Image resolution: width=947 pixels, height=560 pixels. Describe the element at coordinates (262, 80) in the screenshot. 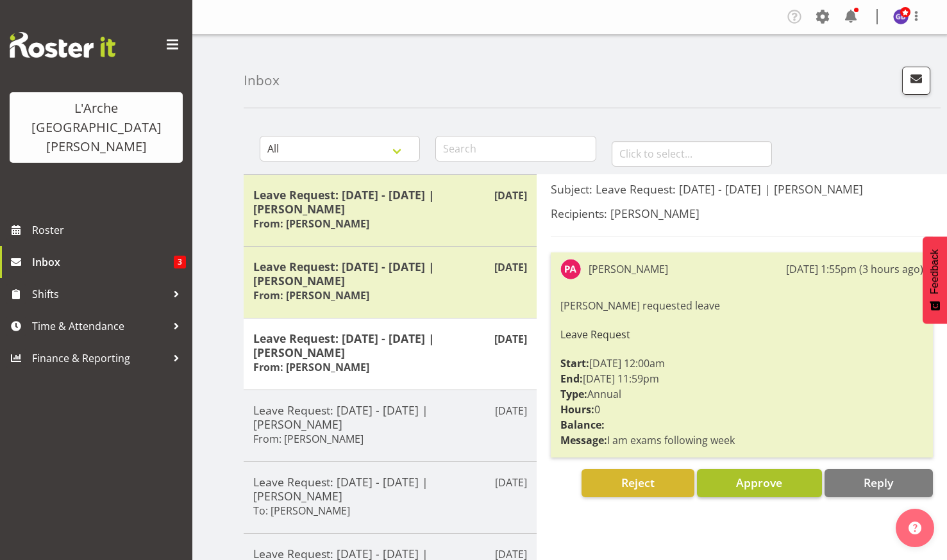

I see `h4: Inbox` at that location.